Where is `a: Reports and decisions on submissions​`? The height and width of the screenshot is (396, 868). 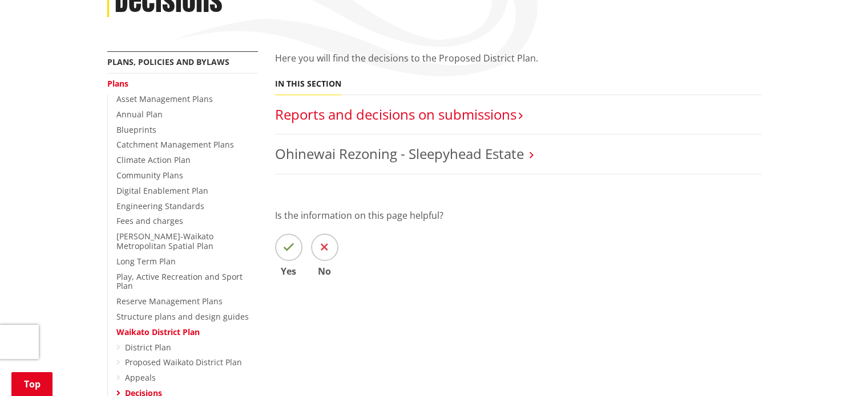 a: Reports and decisions on submissions​ is located at coordinates (395, 114).